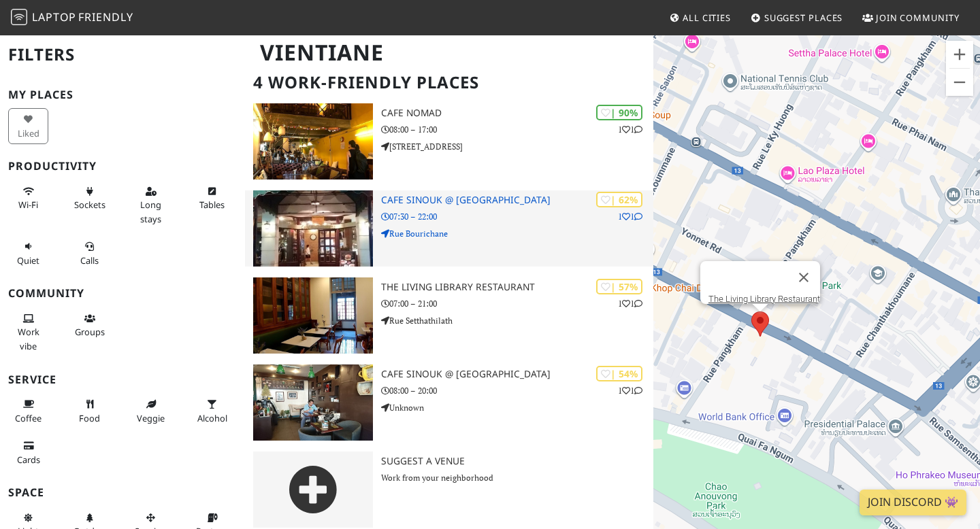 This screenshot has width=980, height=529. Describe the element at coordinates (313, 142) in the screenshot. I see `img: Cafe Nomad` at that location.